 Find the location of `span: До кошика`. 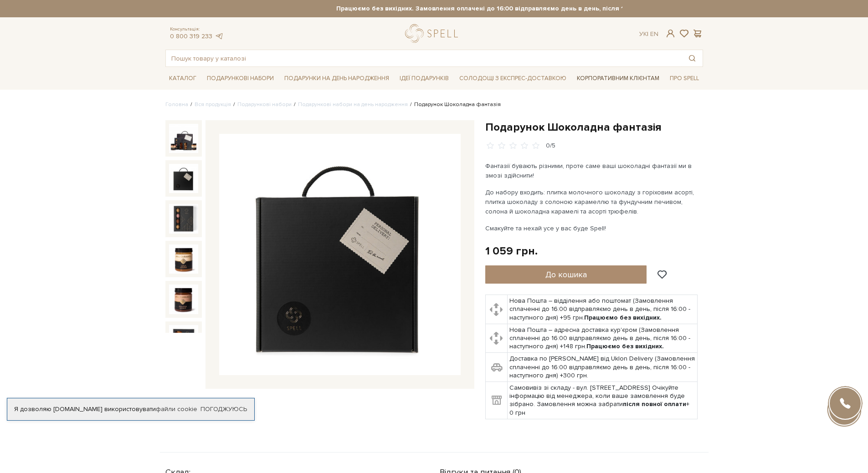

span: До кошика is located at coordinates (566, 274).